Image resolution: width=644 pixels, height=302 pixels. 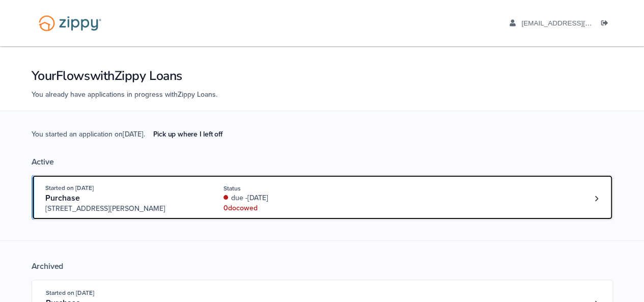 I want to click on div: Status, so click(x=291, y=189).